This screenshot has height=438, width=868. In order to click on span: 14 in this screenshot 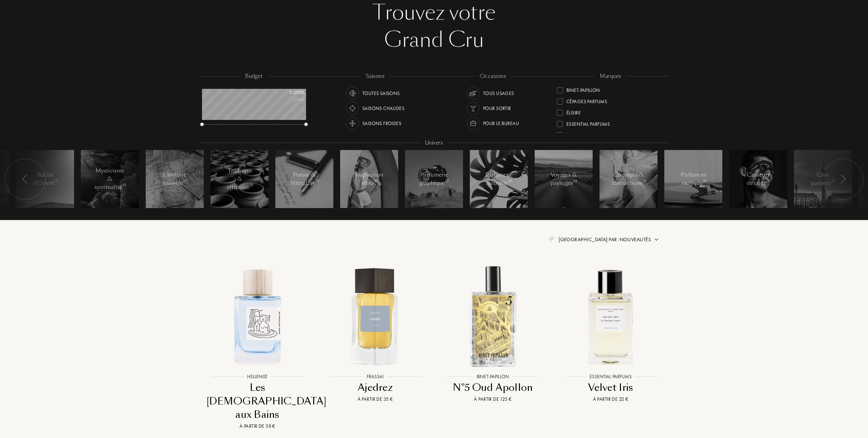, I will do `click(769, 181)`.